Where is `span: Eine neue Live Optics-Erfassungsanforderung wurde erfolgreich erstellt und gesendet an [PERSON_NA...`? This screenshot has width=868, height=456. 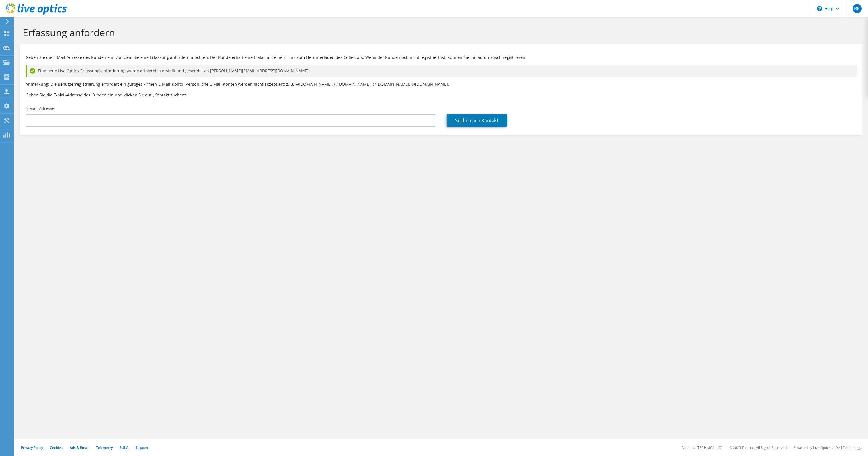 span: Eine neue Live Optics-Erfassungsanforderung wurde erfolgreich erstellt und gesendet an [PERSON_NA... is located at coordinates (173, 71).